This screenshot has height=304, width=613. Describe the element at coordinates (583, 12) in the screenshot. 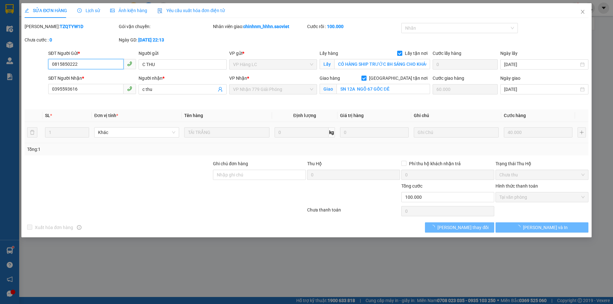

I see `span: close` at that location.